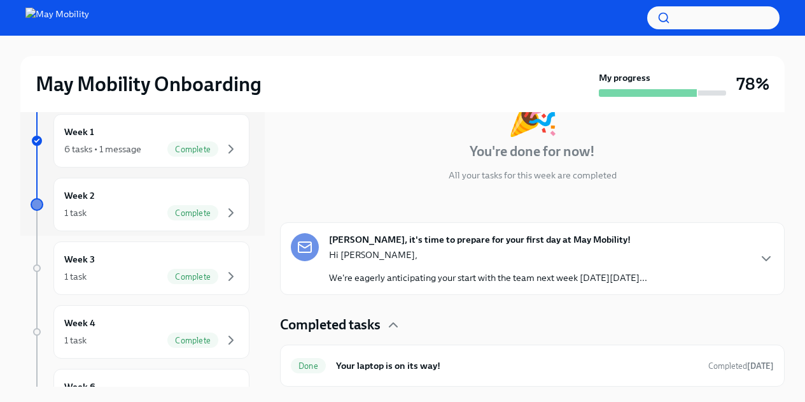 Image resolution: width=805 pixels, height=402 pixels. Describe the element at coordinates (57, 18) in the screenshot. I see `img: May Mobility` at that location.